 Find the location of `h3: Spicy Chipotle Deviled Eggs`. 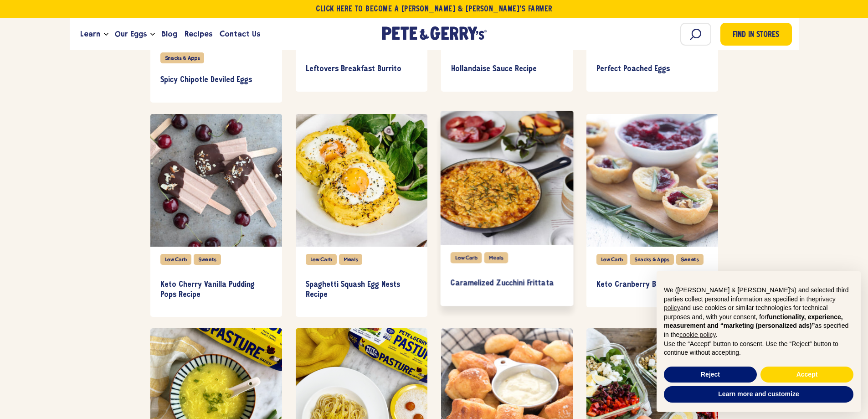

h3: Spicy Chipotle Deviled Eggs is located at coordinates (216, 81).